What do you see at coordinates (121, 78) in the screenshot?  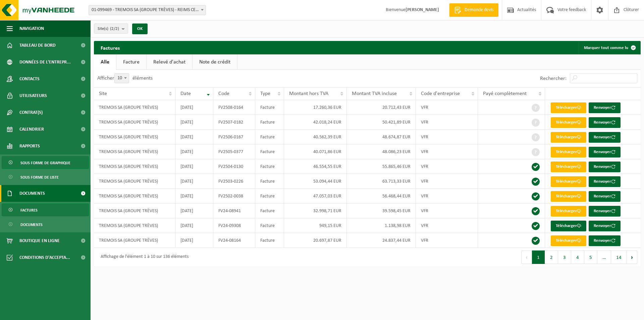 I see `span: 10` at bounding box center [121, 78].